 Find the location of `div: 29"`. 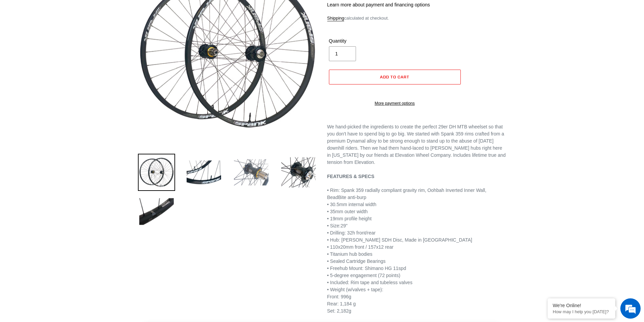

div: 29" is located at coordinates (417, 226).